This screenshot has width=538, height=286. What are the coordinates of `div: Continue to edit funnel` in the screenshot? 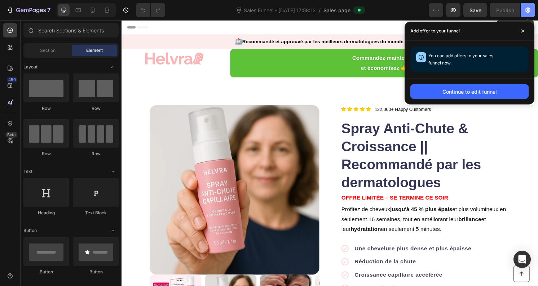 It's located at (469, 92).